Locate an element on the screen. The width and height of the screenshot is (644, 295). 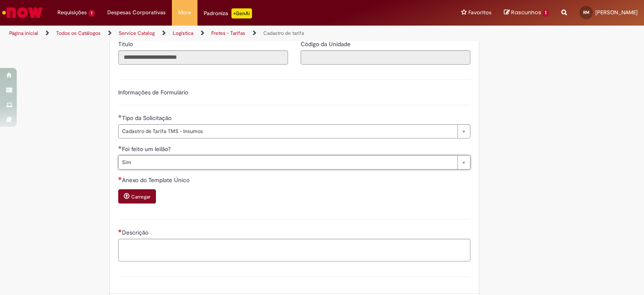
button: Carregar anexo de Anexo do Template Único Required is located at coordinates (137, 197).